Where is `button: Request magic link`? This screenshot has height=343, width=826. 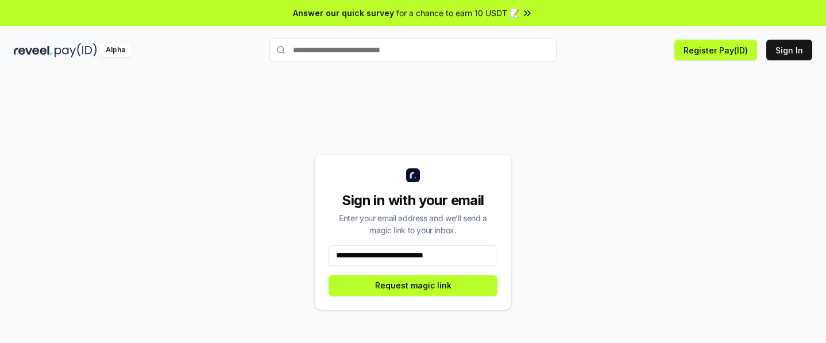 button: Request magic link is located at coordinates (413, 285).